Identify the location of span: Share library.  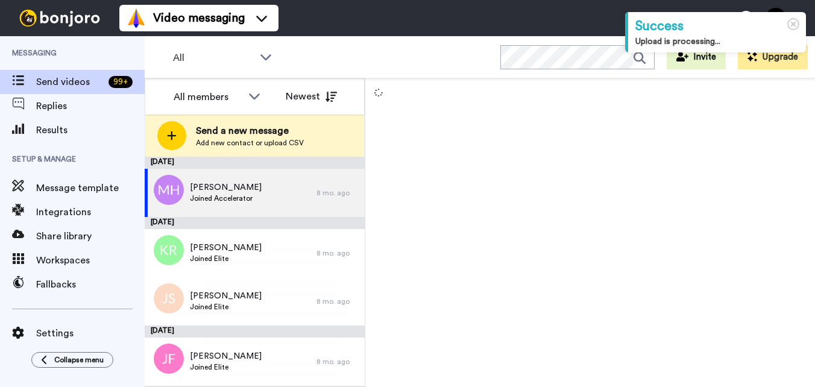
(90, 236).